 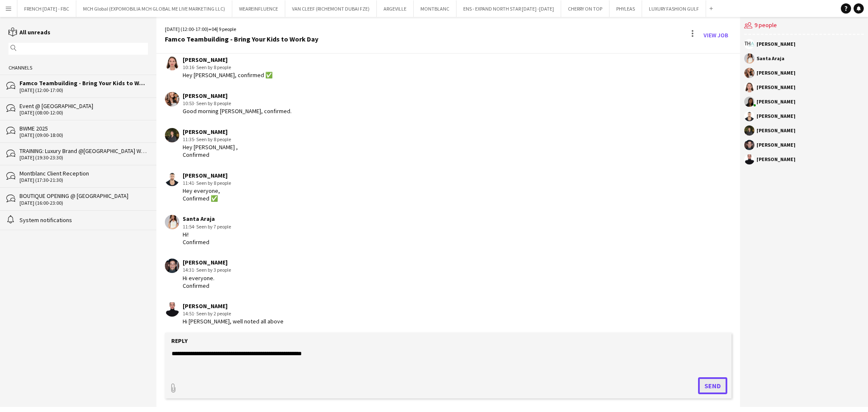 What do you see at coordinates (207, 238) in the screenshot?
I see `div: Hi! Confirmed` at bounding box center [207, 238].